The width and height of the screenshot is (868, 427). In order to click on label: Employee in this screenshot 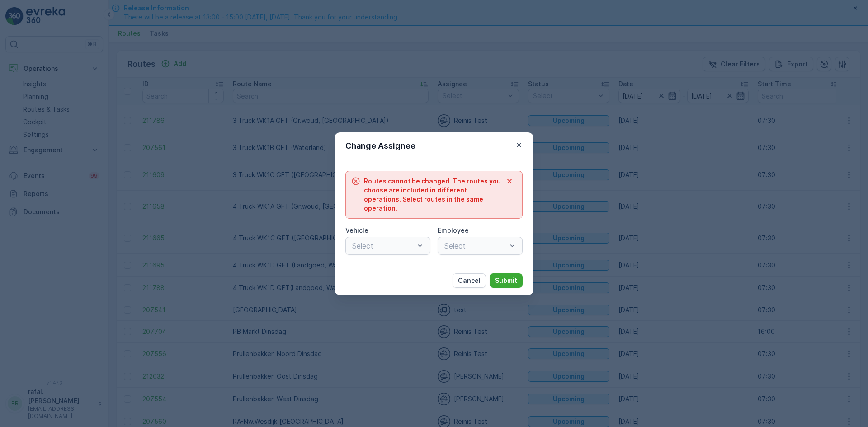, I will do `click(453, 230)`.